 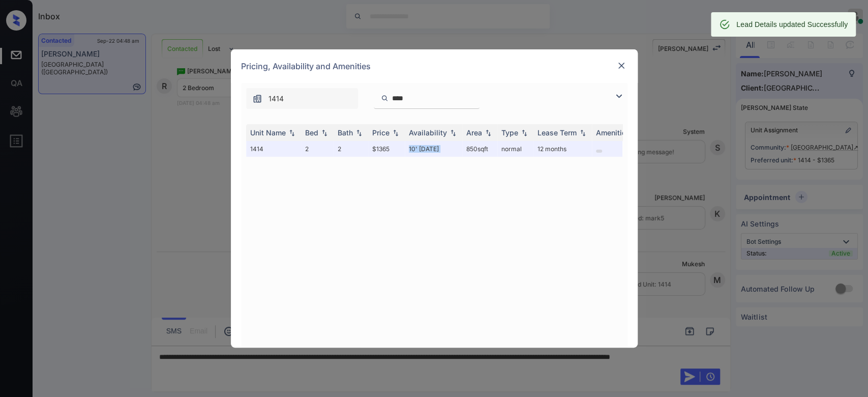 What do you see at coordinates (312, 132) in the screenshot?
I see `div: Bed` at bounding box center [312, 132].